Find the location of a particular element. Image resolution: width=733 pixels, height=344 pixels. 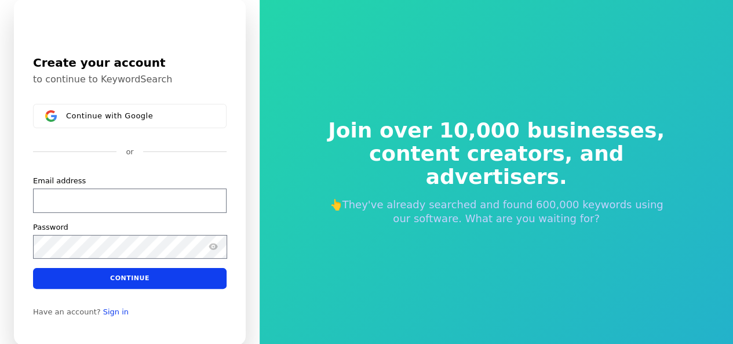

span: Join over 10,000 businesses, is located at coordinates (497, 130).